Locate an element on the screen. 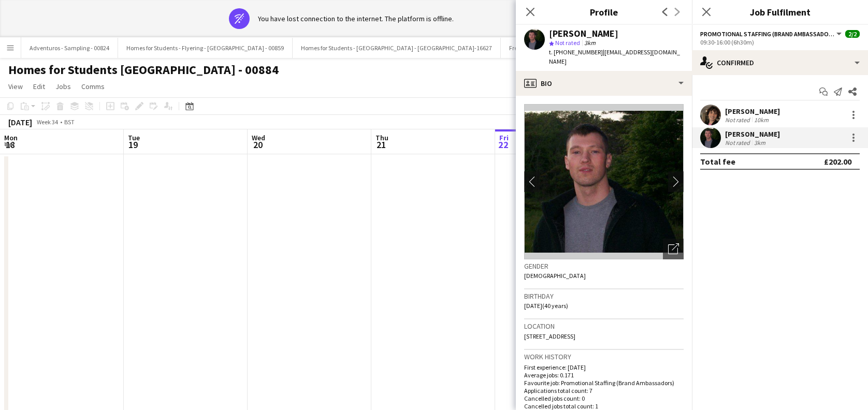  p: Cancelled jobs total count: 1 is located at coordinates (604, 406).